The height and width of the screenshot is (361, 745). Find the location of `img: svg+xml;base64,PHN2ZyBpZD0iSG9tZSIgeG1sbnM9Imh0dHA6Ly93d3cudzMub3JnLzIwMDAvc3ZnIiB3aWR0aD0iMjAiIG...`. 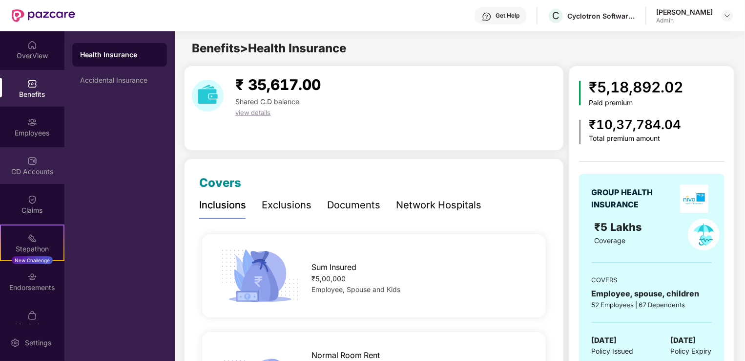

img: svg+xml;base64,PHN2ZyBpZD0iSG9tZSIgeG1sbnM9Imh0dHA6Ly93d3cudzMub3JnLzIwMDAvc3ZnIiB3aWR0aD0iMjAiIG... is located at coordinates (32, 45).